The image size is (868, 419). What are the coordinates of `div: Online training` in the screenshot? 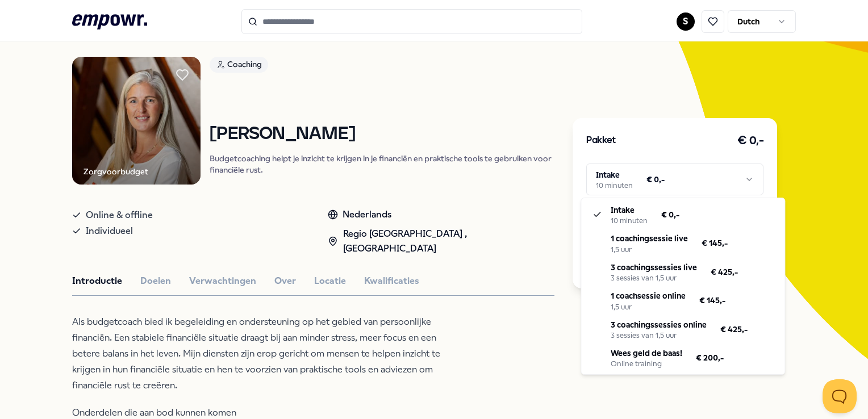 It's located at (646, 364).